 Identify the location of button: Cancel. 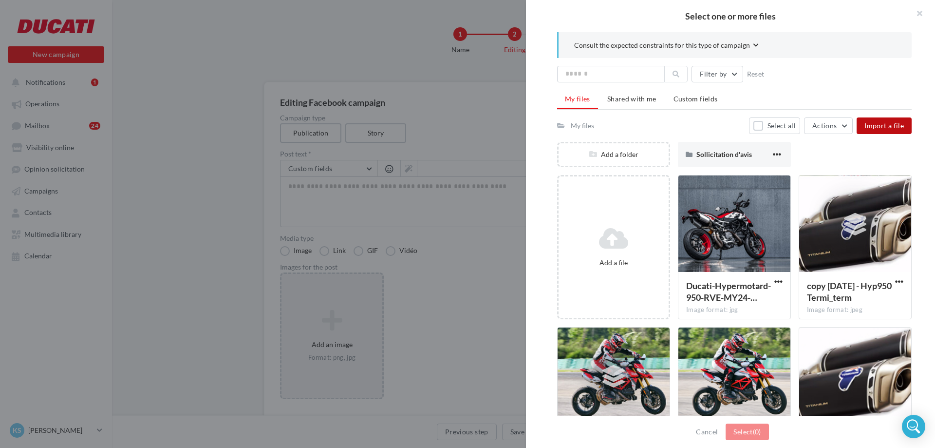
(707, 432).